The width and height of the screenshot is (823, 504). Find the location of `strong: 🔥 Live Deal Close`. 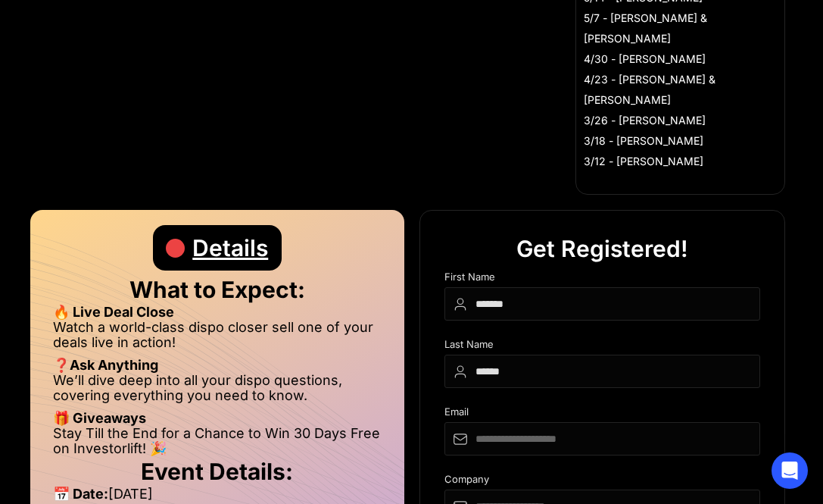

strong: 🔥 Live Deal Close is located at coordinates (114, 311).